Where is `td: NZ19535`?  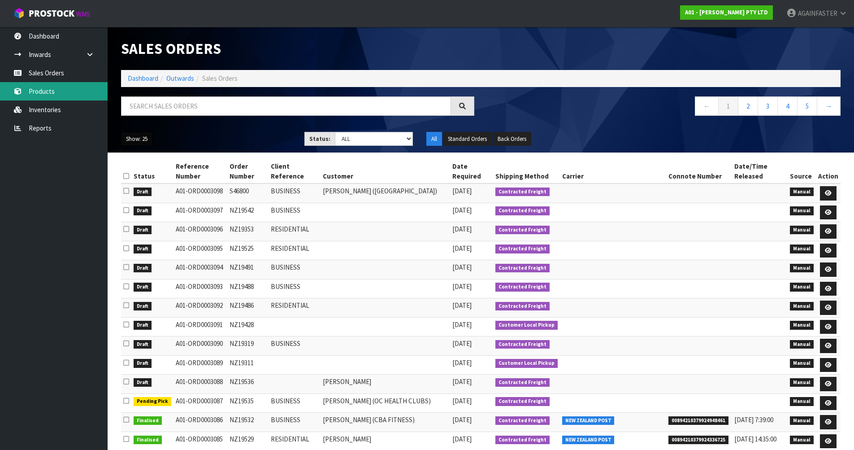 td: NZ19535 is located at coordinates (248, 402).